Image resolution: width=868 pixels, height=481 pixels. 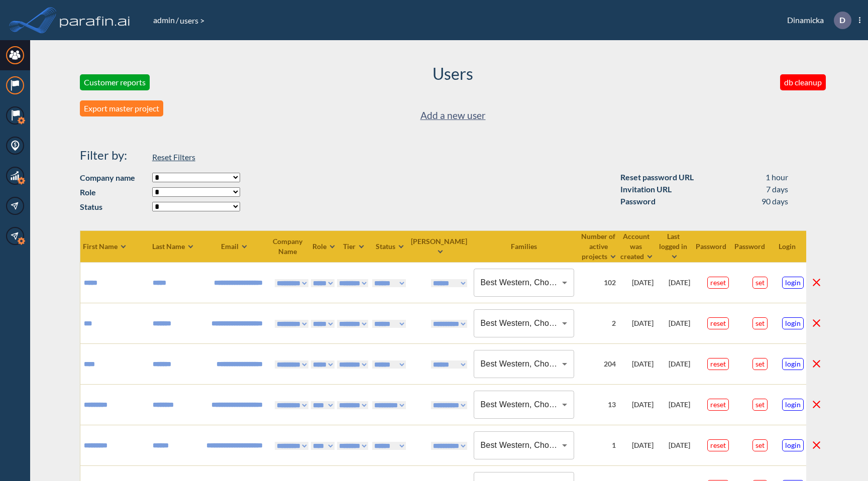 What do you see at coordinates (646, 189) in the screenshot?
I see `div: Invitation URL` at bounding box center [646, 189].